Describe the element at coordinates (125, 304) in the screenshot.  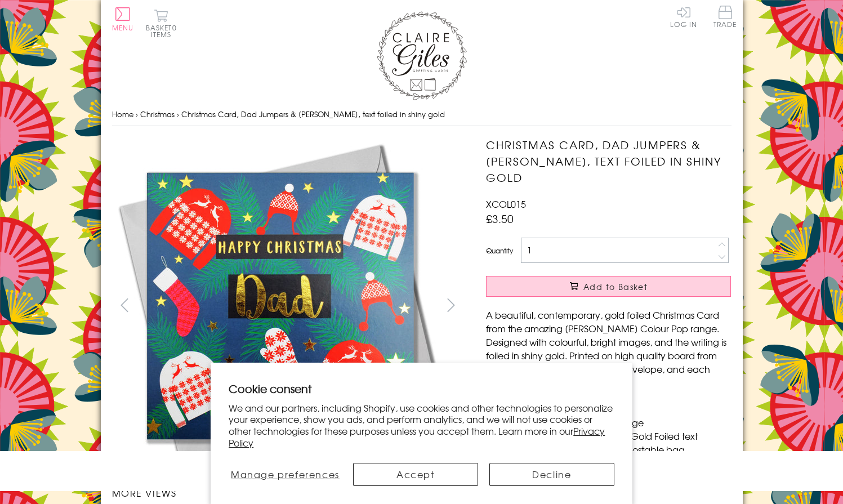
I see `button: prev` at that location.